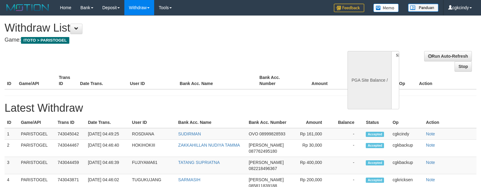  Describe the element at coordinates (406, 134) in the screenshot. I see `td: cgkcindy` at that location.